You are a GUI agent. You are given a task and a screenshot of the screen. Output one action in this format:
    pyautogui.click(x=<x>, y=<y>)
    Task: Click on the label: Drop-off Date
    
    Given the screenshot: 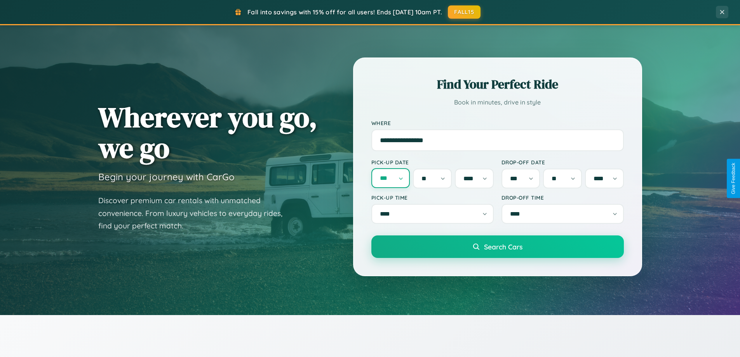 What is the action you would take?
    pyautogui.click(x=563, y=162)
    